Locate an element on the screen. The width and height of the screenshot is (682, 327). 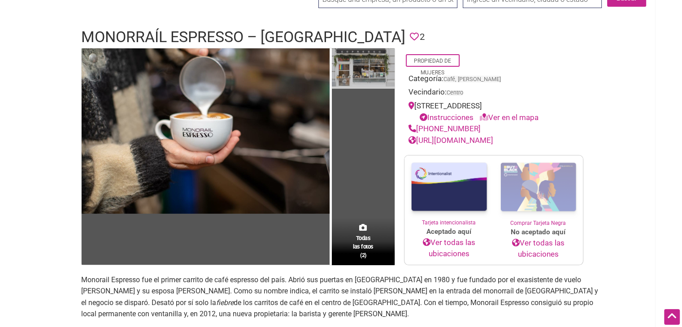
img: Tarjeta intencionalista is located at coordinates (449, 187).